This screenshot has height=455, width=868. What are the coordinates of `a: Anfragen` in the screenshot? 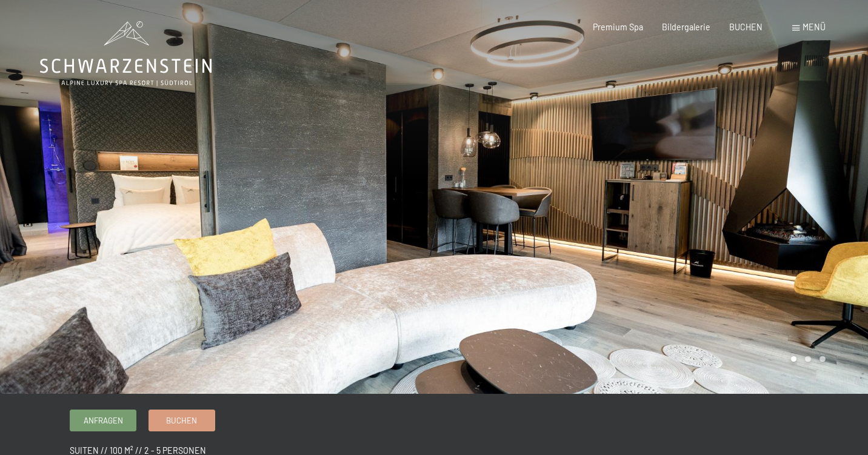 It's located at (103, 419).